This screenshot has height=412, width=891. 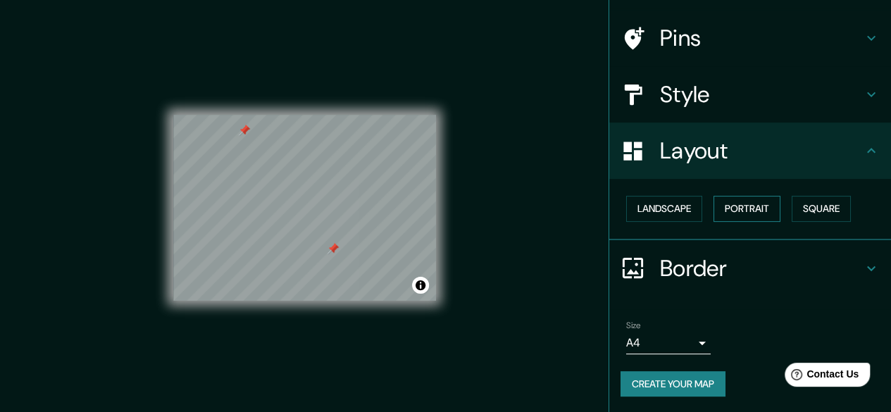 I want to click on button: Square, so click(x=821, y=208).